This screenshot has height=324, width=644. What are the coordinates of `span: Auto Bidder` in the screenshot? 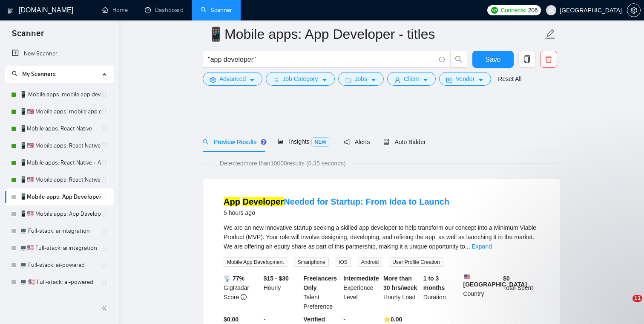 It's located at (404, 142).